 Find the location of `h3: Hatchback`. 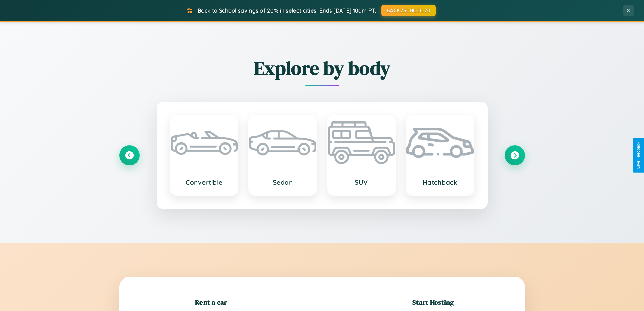

h3: Hatchback is located at coordinates (440, 182).